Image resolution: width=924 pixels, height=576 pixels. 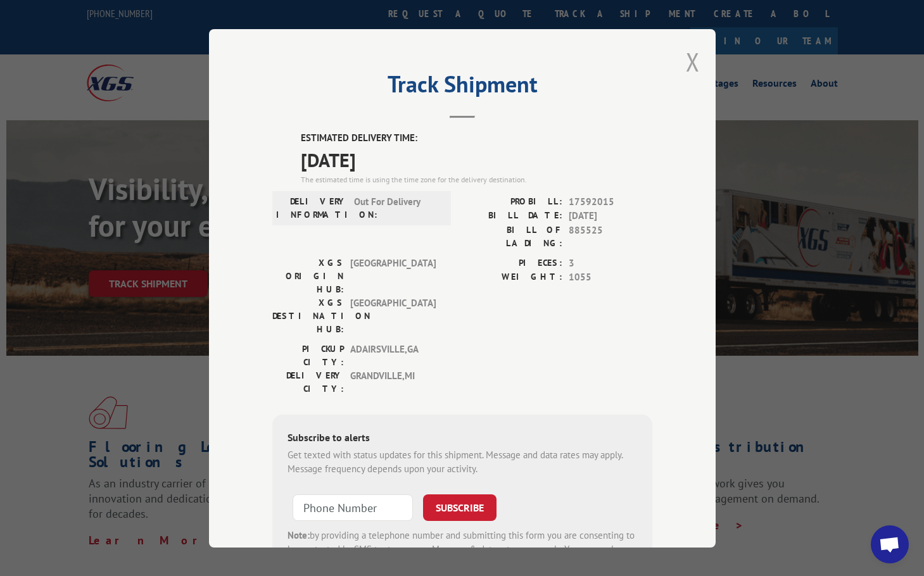 What do you see at coordinates (611, 277) in the screenshot?
I see `span: 1055` at bounding box center [611, 277].